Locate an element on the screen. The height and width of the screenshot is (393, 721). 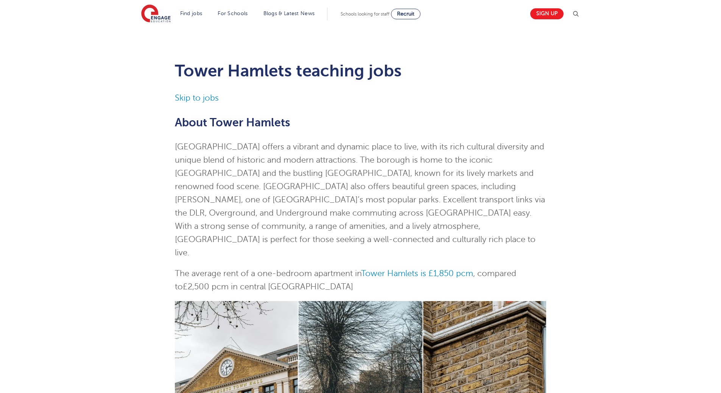
h1: Tower Hamlets teaching jobs is located at coordinates (360, 71).